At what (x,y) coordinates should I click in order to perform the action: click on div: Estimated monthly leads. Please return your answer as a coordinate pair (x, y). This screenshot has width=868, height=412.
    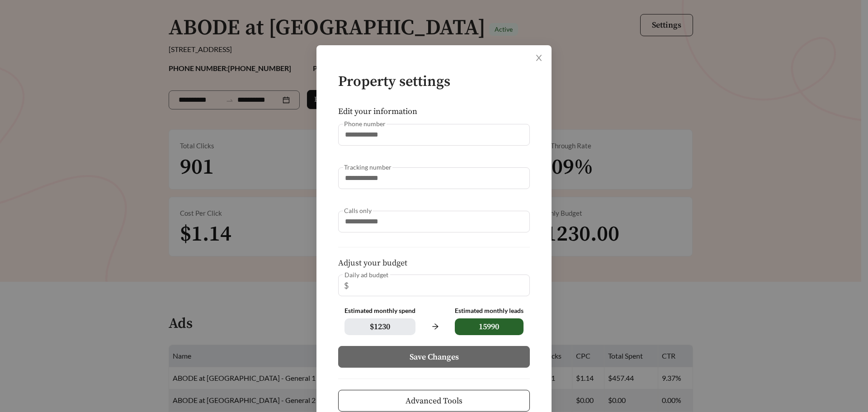
    Looking at the image, I should click on (489, 311).